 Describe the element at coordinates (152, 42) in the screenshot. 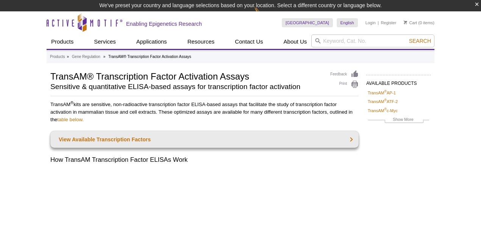

I see `a: Applications` at that location.